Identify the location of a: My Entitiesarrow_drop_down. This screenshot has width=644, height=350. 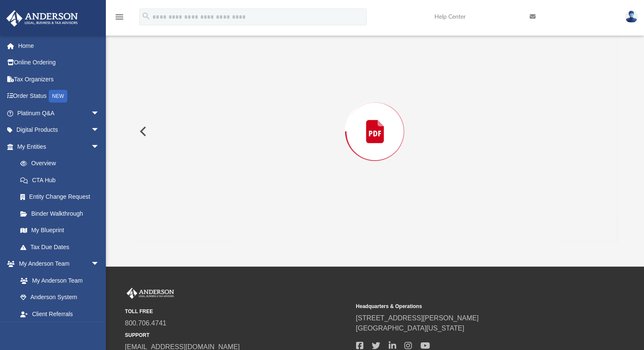
(59, 147).